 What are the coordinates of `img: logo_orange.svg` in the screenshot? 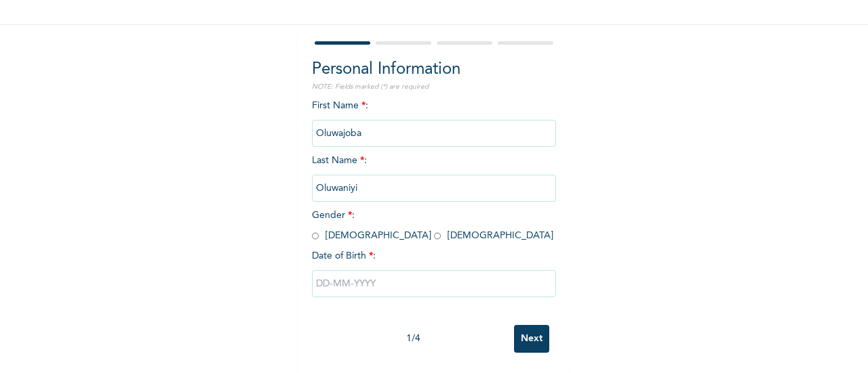 It's located at (27, 27).